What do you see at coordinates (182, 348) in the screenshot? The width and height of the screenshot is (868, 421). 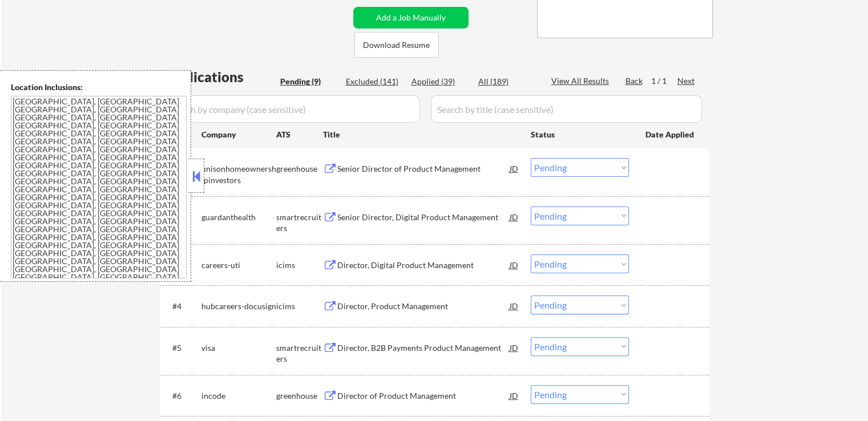 I see `div: #5` at bounding box center [182, 348].